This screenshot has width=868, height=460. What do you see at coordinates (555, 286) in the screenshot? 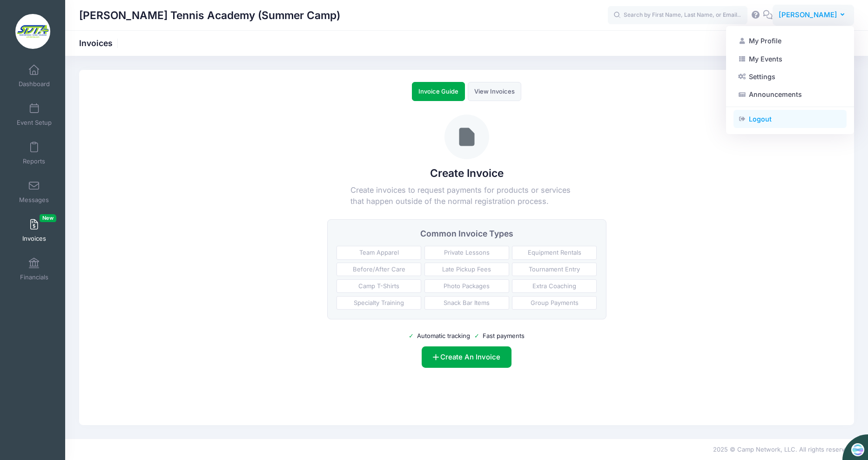
I see `div: Extra Coaching` at bounding box center [555, 286].